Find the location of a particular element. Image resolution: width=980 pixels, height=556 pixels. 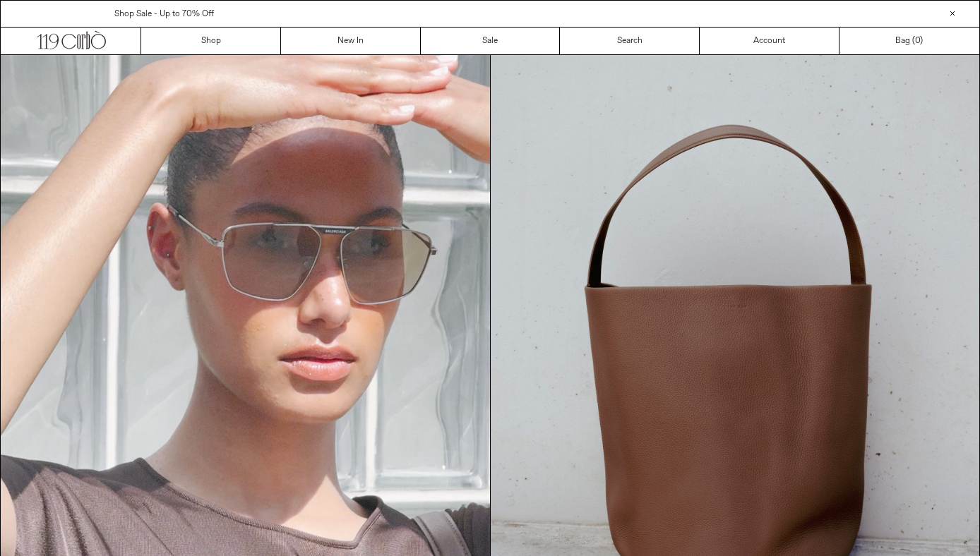

a: Search is located at coordinates (630, 41).